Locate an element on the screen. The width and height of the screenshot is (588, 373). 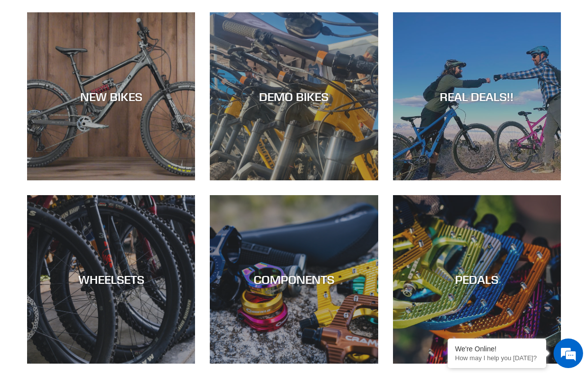
div: We're Online! is located at coordinates (497, 349).